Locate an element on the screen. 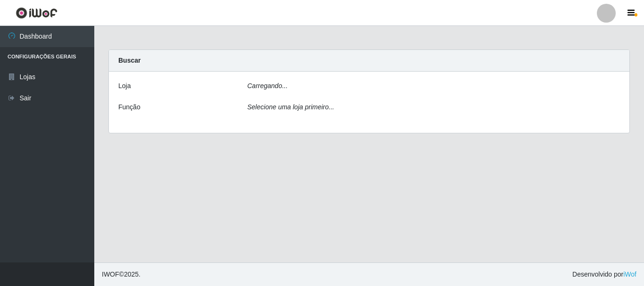 This screenshot has width=644, height=286. label: Loja is located at coordinates (124, 86).